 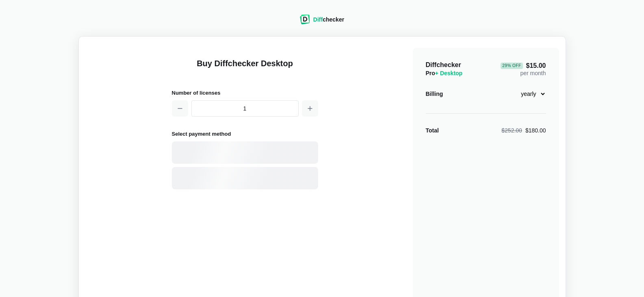 What do you see at coordinates (245, 108) in the screenshot?
I see `input: 1` at bounding box center [245, 108].